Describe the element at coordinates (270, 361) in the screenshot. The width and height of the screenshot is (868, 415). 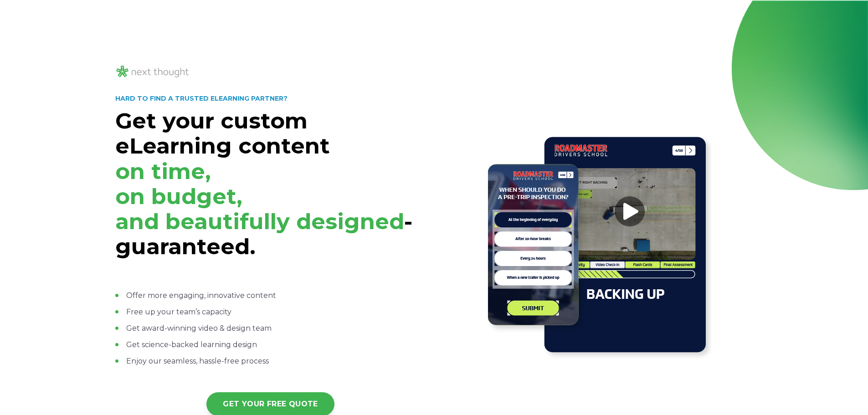
I see `li: Enjoy our seamless, hassle-free process` at that location.